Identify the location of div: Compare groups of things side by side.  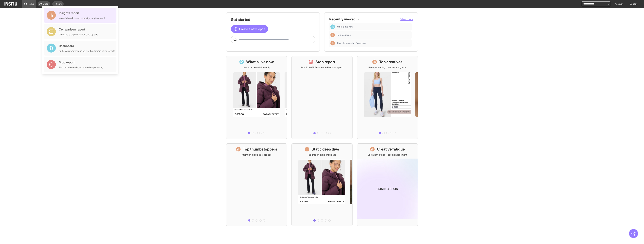
(78, 35).